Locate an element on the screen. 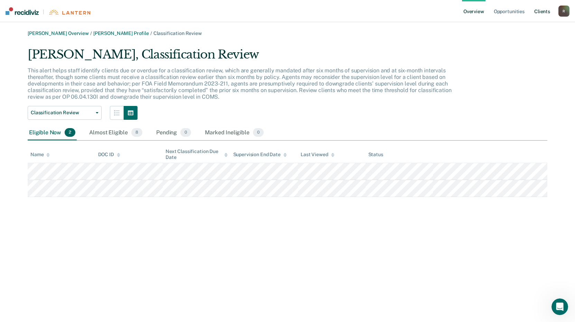  button: Classification Review is located at coordinates (65, 113).